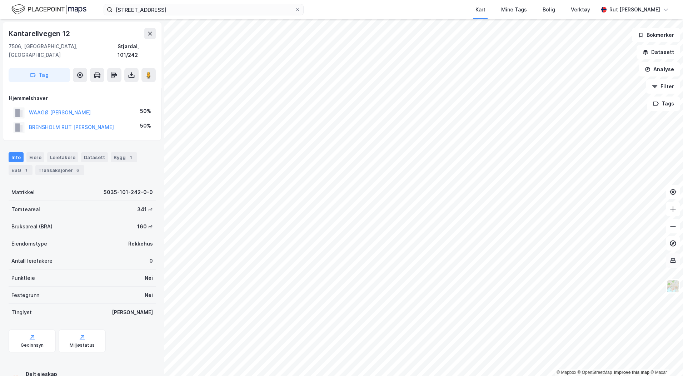 The width and height of the screenshot is (683, 376). I want to click on div: Bygg, so click(124, 157).